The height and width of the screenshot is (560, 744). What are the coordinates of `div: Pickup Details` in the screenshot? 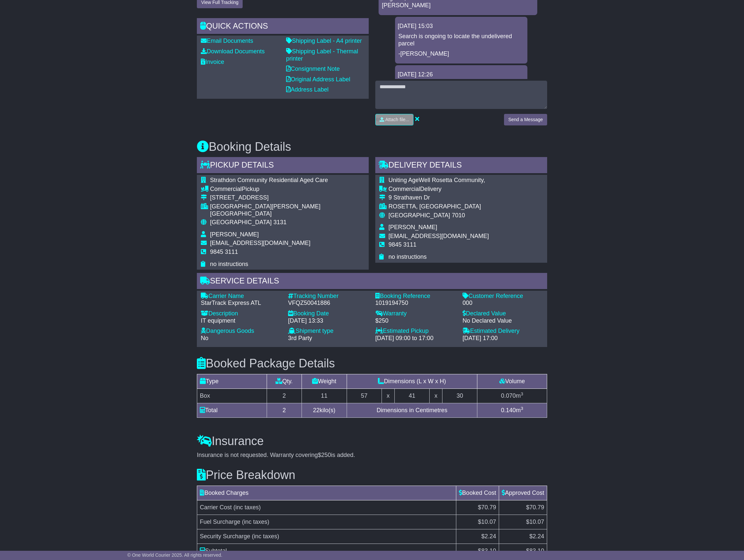 It's located at (283, 166).